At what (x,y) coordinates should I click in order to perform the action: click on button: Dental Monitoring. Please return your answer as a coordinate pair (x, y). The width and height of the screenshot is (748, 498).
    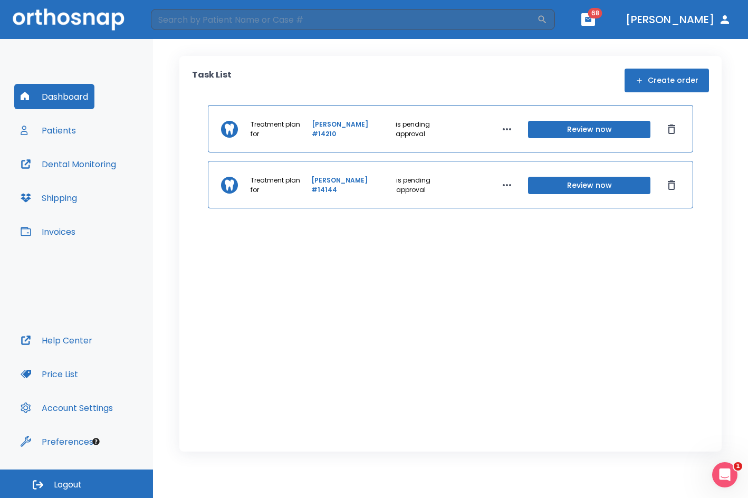
    Looking at the image, I should click on (68, 164).